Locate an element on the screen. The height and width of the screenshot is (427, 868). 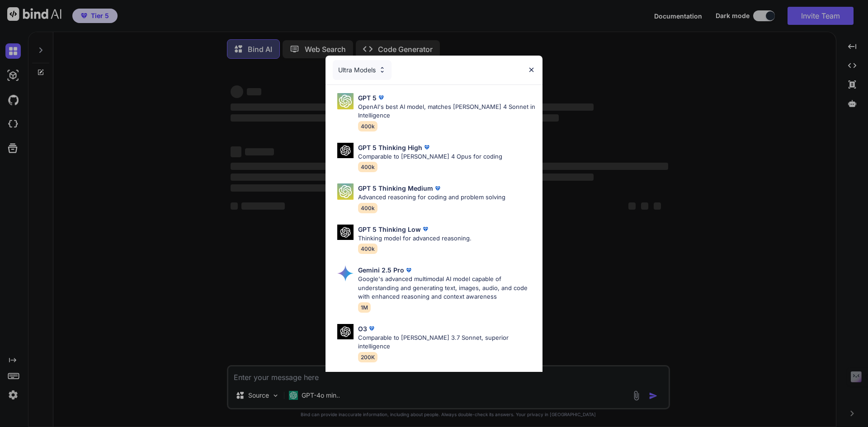
p: Advanced reasoning for coding and problem solving is located at coordinates (431, 197).